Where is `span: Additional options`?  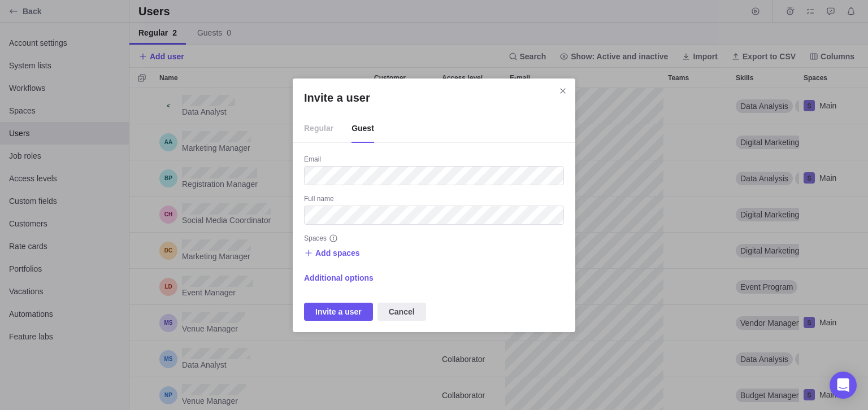 span: Additional options is located at coordinates (339, 278).